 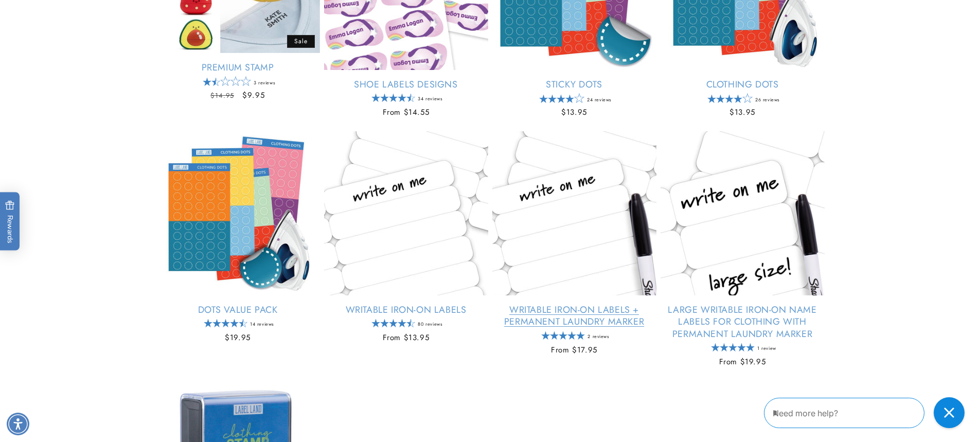 I want to click on div: Accessibility Menu, so click(x=18, y=424).